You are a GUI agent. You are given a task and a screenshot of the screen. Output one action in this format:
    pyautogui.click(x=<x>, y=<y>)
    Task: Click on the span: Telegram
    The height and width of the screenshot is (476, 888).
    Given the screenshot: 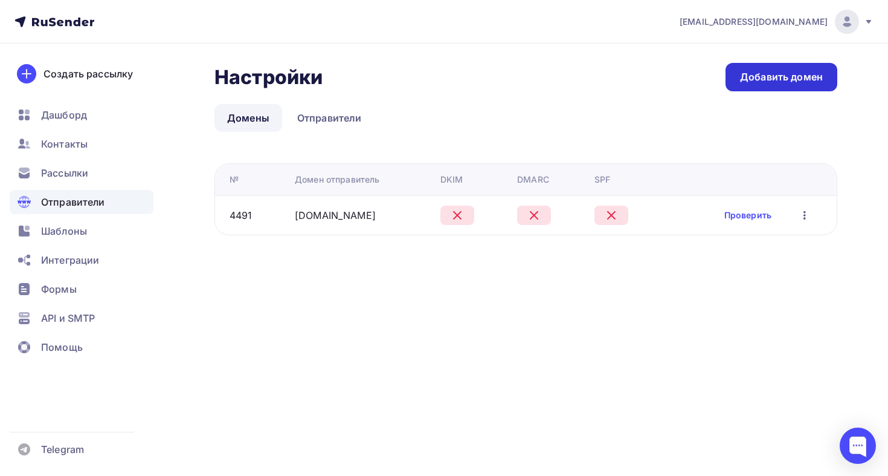 What is the action you would take?
    pyautogui.click(x=62, y=449)
    